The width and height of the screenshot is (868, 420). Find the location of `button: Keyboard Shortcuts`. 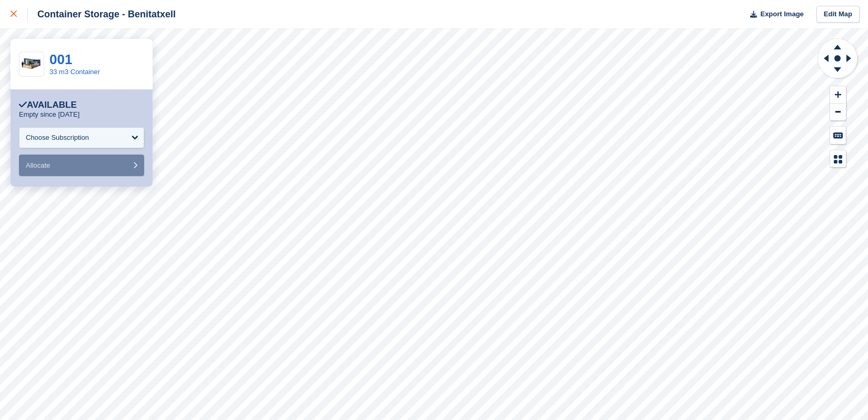

button: Keyboard Shortcuts is located at coordinates (838, 135).